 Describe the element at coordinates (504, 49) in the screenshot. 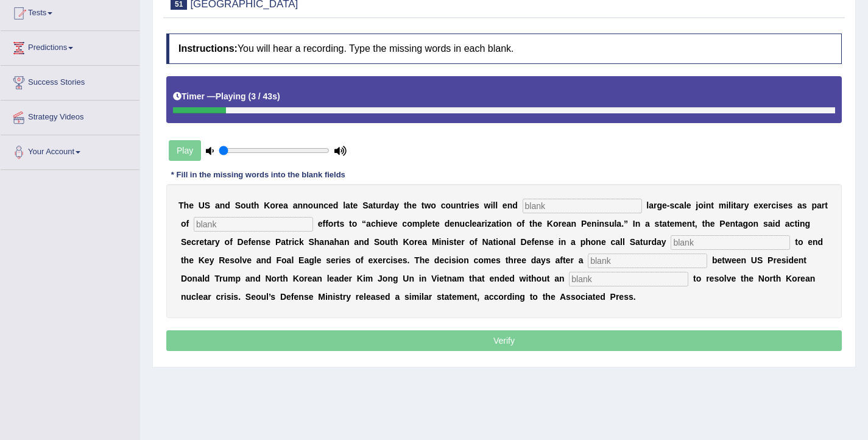

I see `h4: You will hear a recording. Type the missing words in each blank.` at that location.